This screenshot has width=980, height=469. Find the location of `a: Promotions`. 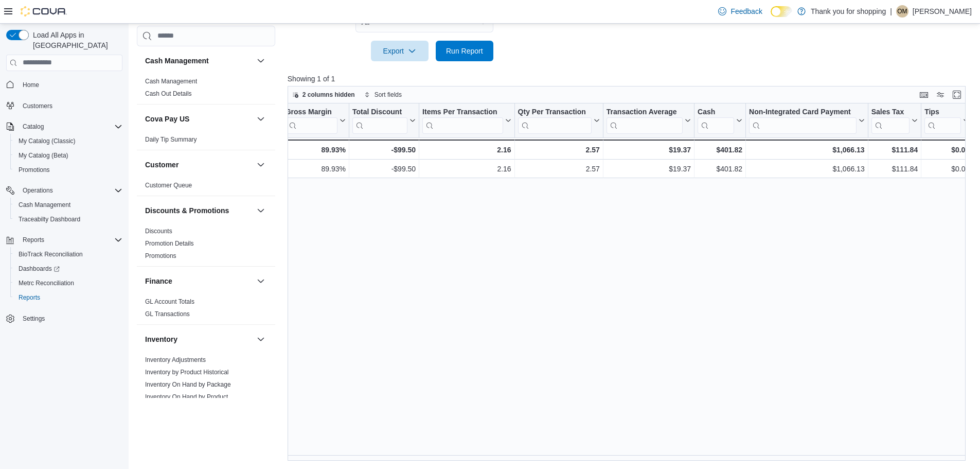

a: Promotions is located at coordinates (160, 255).